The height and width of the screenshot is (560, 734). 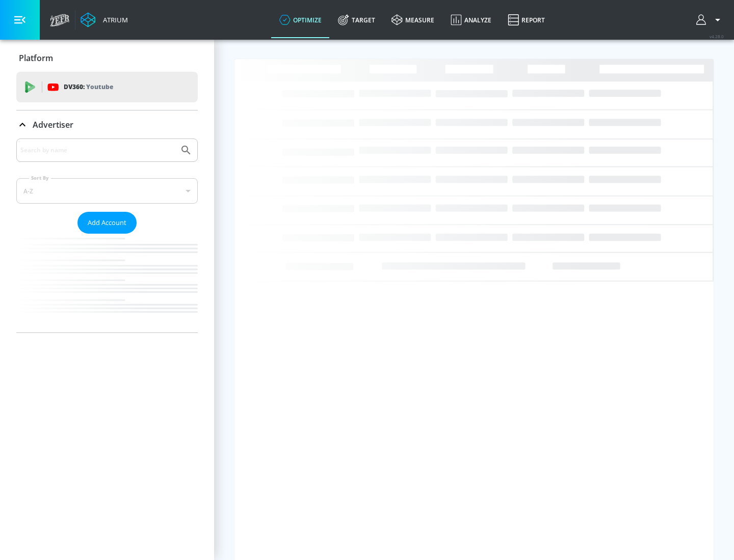 What do you see at coordinates (107, 191) in the screenshot?
I see `div: A-Z` at bounding box center [107, 191].